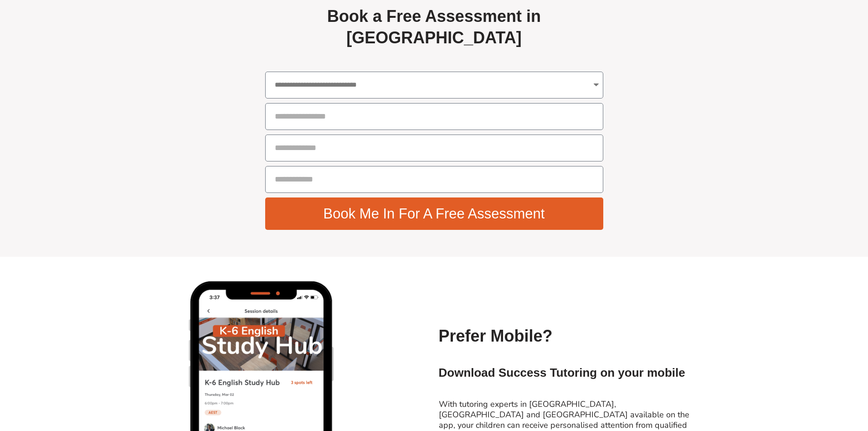  I want to click on span: Book Me In For A Free Assessment, so click(434, 213).